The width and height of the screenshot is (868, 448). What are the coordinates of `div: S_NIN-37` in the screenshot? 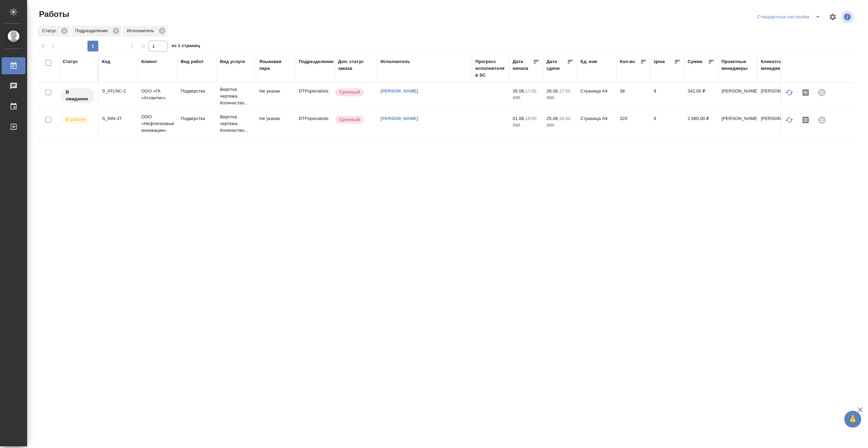 It's located at (118, 119).